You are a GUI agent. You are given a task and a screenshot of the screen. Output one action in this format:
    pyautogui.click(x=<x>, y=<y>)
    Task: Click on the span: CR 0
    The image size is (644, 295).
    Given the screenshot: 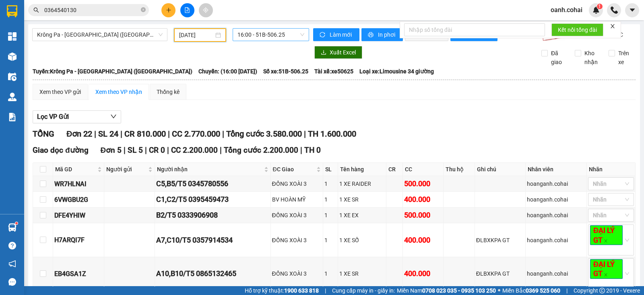 What is the action you would take?
    pyautogui.click(x=157, y=150)
    